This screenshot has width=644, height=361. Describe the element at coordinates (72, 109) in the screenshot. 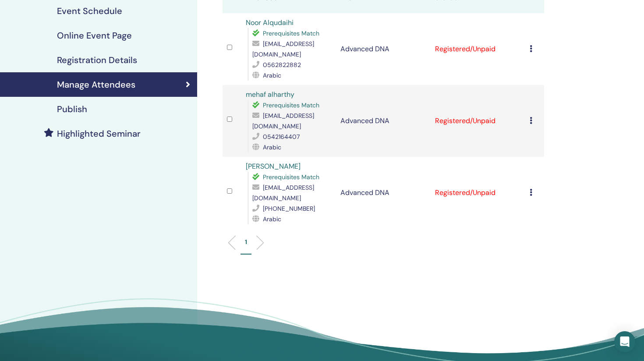

I see `h4: Publish` at that location.